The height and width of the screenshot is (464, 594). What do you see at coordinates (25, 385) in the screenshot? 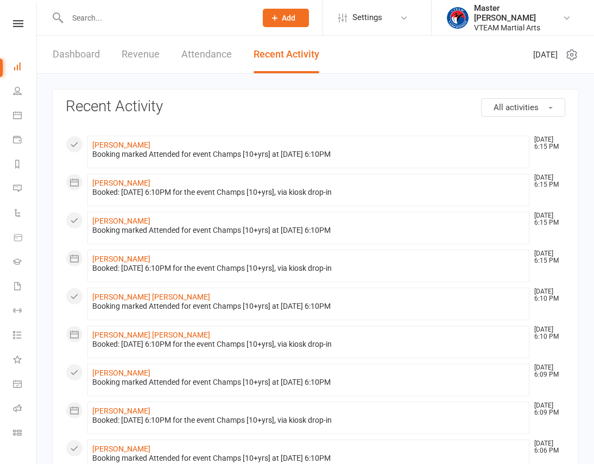
I see `a: General attendance kiosk mode` at bounding box center [25, 385].